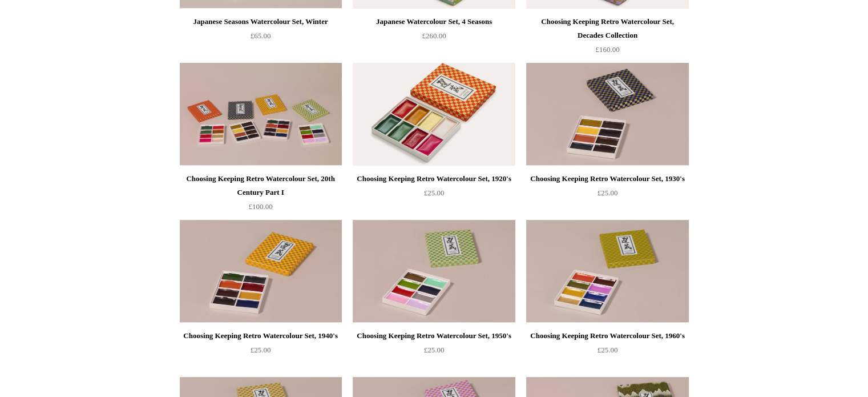 The width and height of the screenshot is (868, 397). What do you see at coordinates (607, 49) in the screenshot?
I see `span: £160.00` at bounding box center [607, 49].